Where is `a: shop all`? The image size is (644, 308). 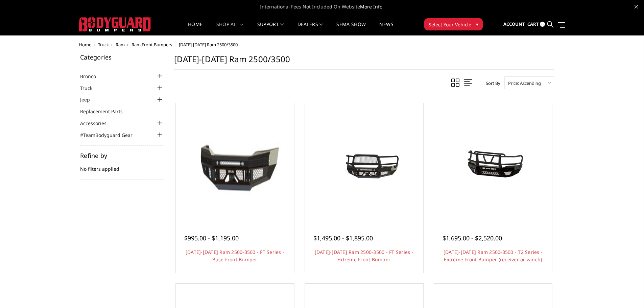
a: shop all is located at coordinates (230, 29).